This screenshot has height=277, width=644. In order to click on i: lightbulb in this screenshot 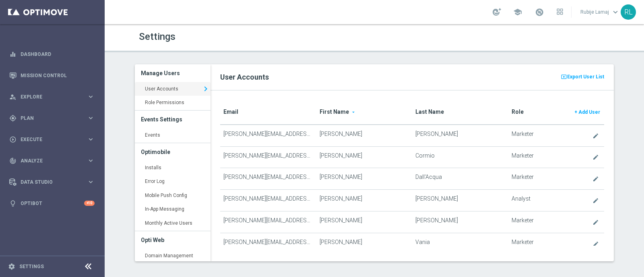, I will do `click(13, 204)`.